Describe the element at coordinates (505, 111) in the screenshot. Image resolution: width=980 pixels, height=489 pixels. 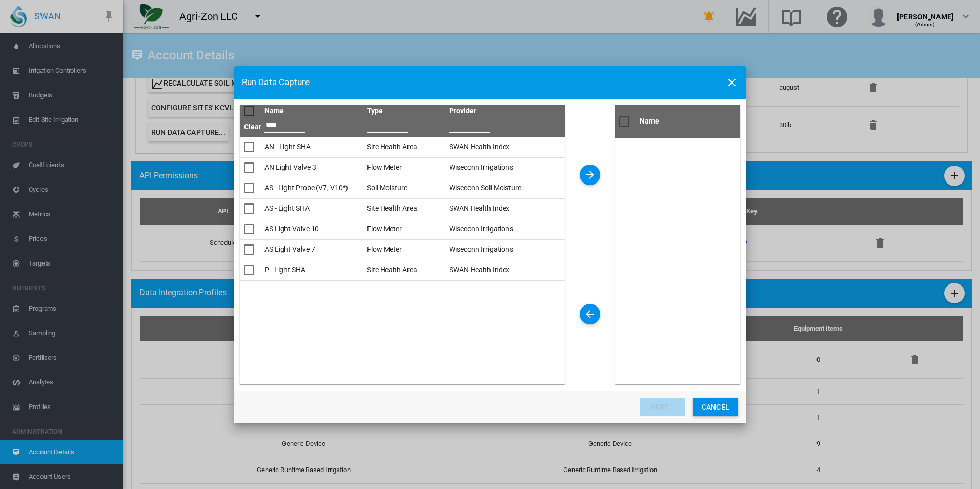
I see `th: Provider` at that location.